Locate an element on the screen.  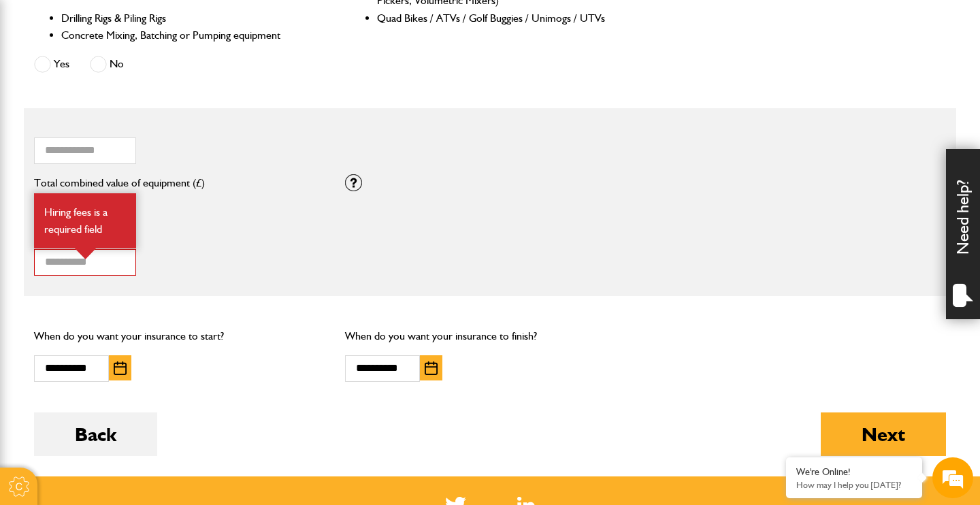
img: error-box-arrow.svg is located at coordinates (85, 254).